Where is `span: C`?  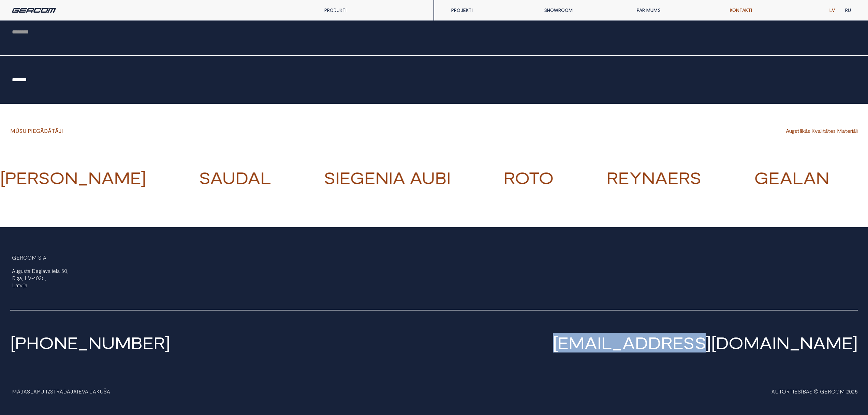 span: C is located at coordinates (25, 257).